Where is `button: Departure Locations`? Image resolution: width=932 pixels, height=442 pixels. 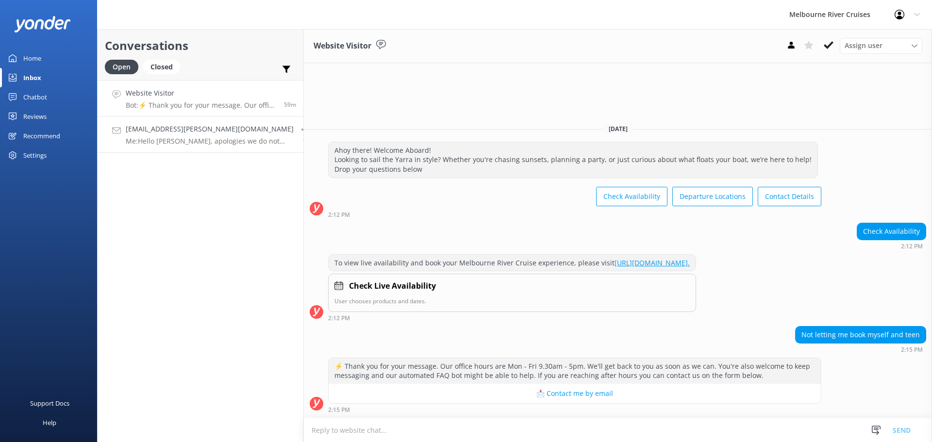 button: Departure Locations is located at coordinates (712, 197).